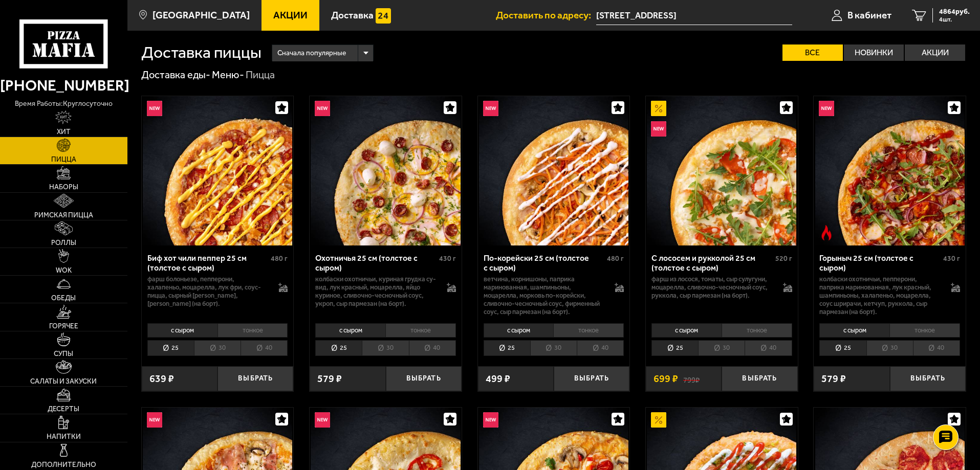  I want to click on span: Горячее, so click(63, 326).